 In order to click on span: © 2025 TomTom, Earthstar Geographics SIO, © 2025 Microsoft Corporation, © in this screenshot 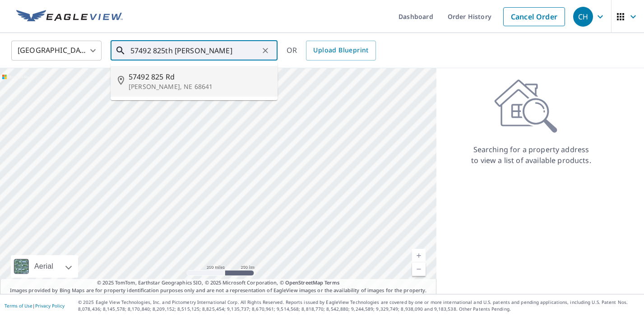, I will do `click(218, 283)`.